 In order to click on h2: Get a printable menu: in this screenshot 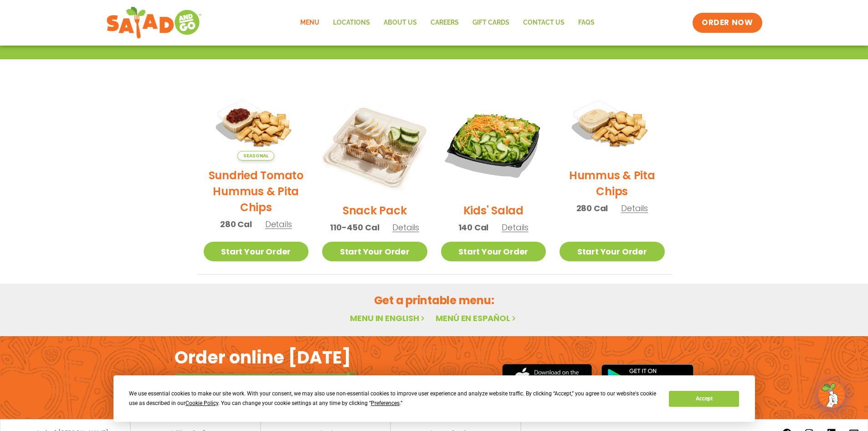, I will do `click(434, 300)`.